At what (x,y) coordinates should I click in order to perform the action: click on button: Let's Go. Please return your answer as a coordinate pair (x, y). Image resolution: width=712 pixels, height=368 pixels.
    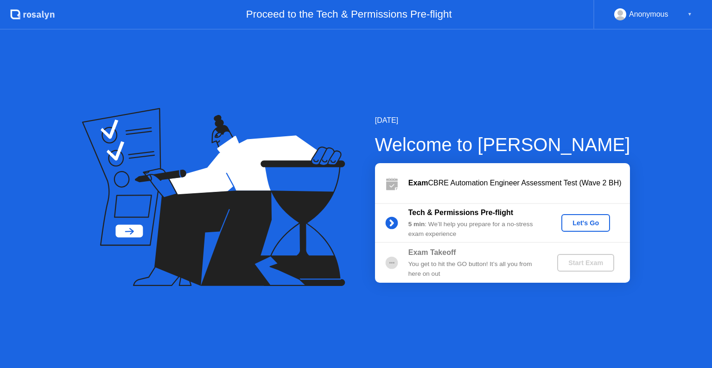
    Looking at the image, I should click on (586, 223).